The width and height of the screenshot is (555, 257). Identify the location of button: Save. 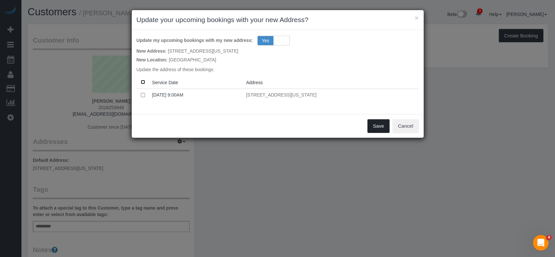
(378, 126).